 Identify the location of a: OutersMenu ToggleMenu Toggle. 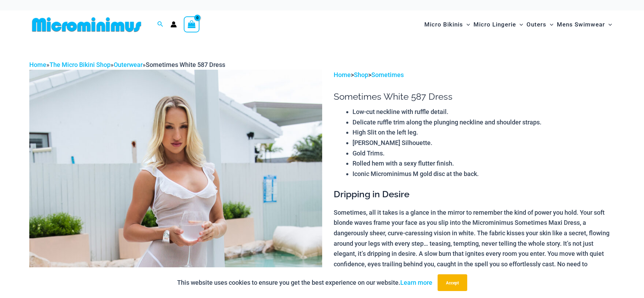
(540, 24).